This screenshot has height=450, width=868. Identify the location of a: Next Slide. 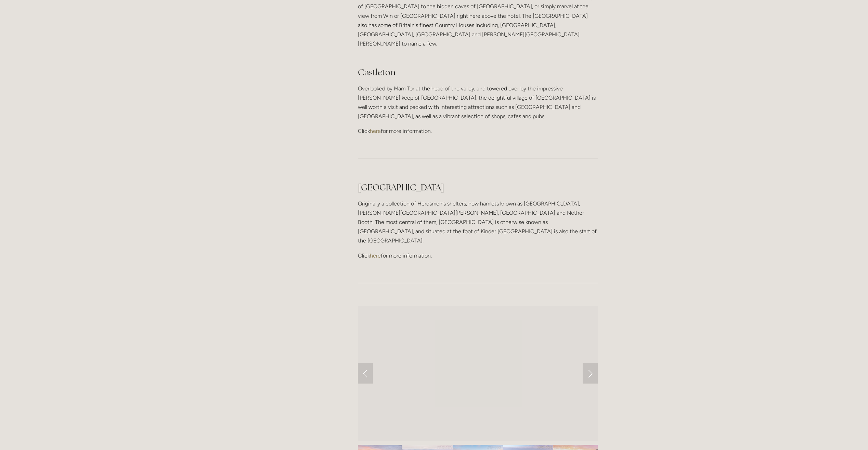
(590, 374).